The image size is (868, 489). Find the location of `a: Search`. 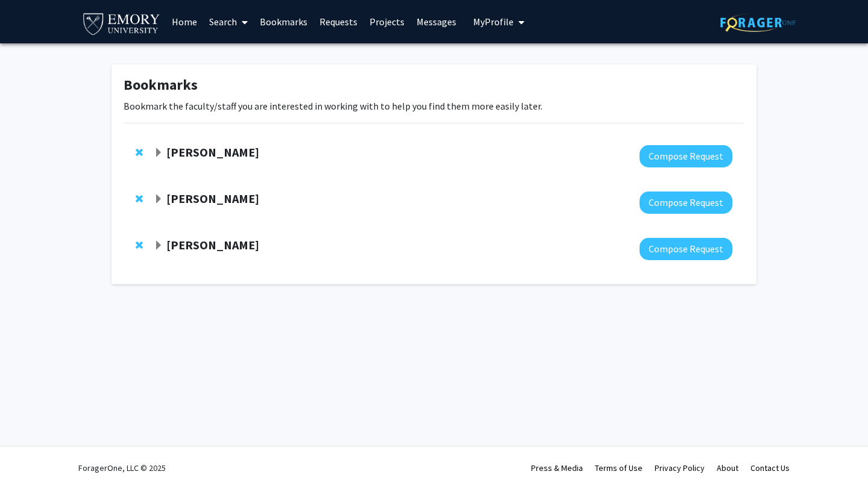

a: Search is located at coordinates (228, 22).